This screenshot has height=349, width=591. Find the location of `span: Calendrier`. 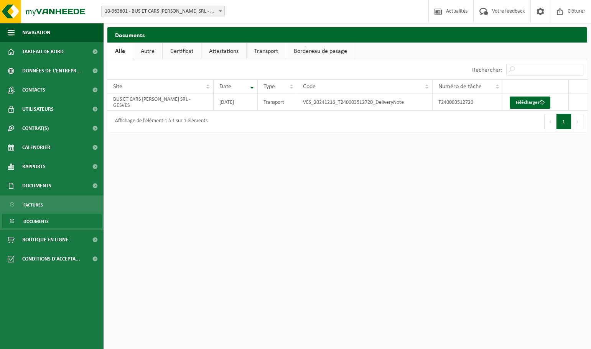

span: Calendrier is located at coordinates (36, 148).